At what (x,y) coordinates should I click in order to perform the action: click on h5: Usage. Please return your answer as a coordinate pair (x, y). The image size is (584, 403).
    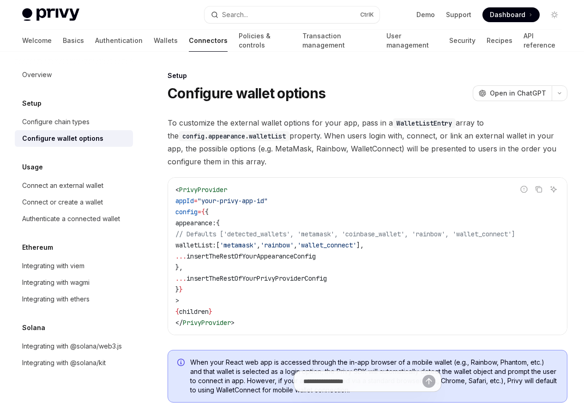
    Looking at the image, I should click on (32, 167).